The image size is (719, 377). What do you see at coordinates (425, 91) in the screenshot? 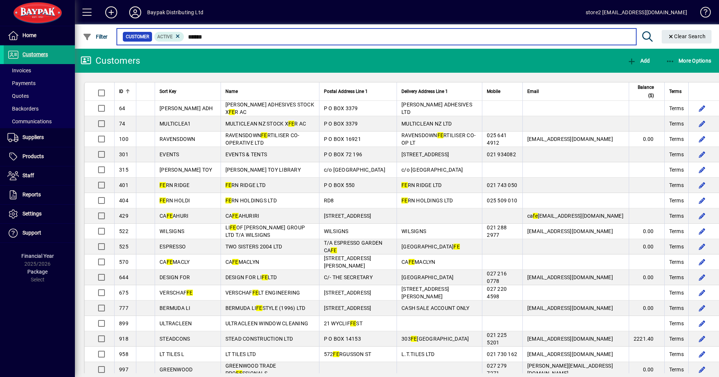
I see `span: Delivery Address Line 1` at bounding box center [425, 91].